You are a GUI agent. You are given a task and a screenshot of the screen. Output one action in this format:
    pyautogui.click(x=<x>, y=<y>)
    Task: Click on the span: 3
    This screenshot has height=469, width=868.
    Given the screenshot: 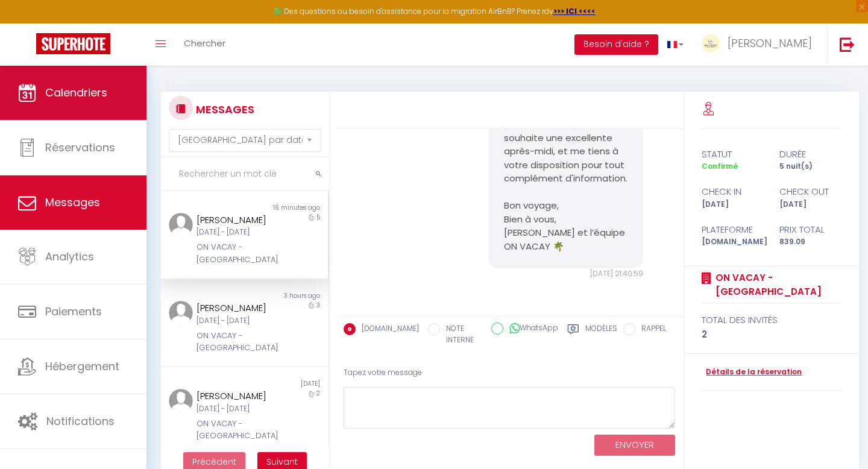 What is the action you would take?
    pyautogui.click(x=318, y=305)
    